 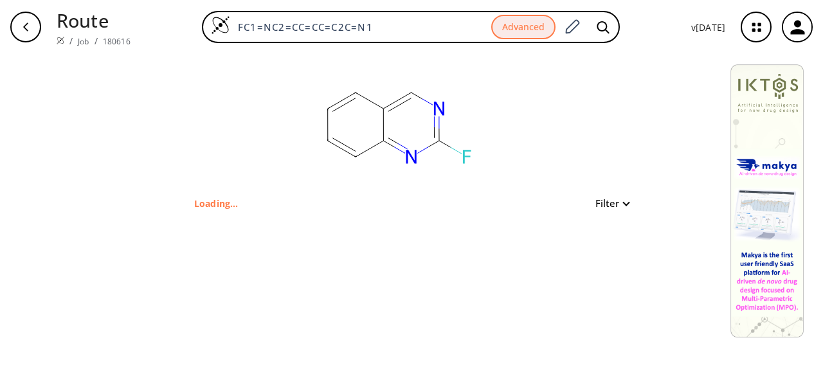 I want to click on a: Job, so click(x=83, y=41).